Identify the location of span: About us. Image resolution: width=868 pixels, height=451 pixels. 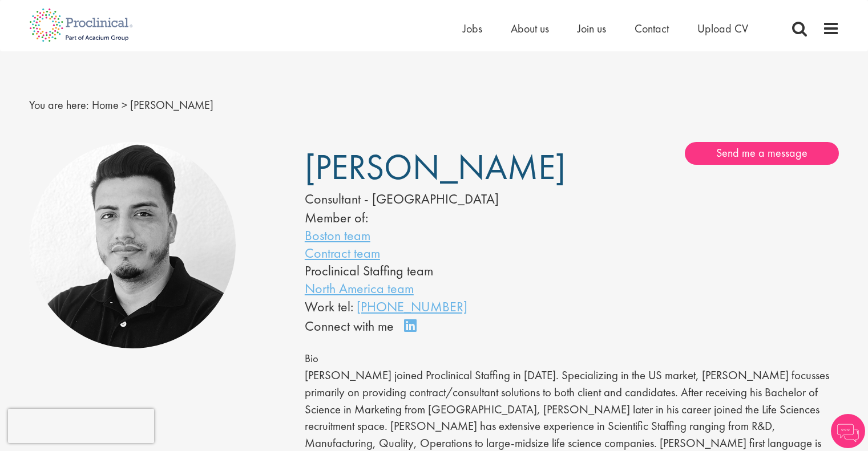
(530, 28).